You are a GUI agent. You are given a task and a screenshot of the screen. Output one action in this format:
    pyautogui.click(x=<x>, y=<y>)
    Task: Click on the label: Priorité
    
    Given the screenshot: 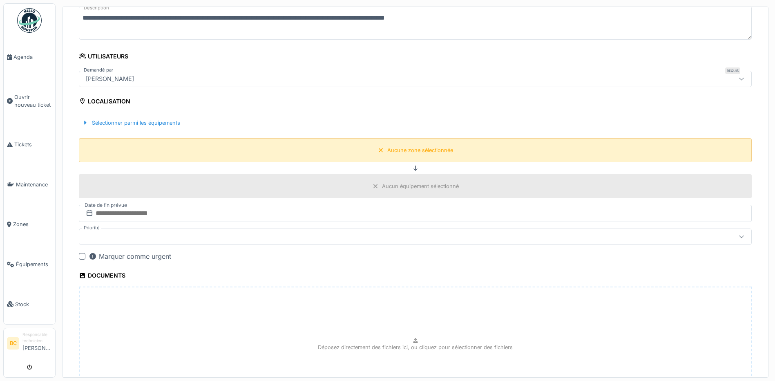 What is the action you would take?
    pyautogui.click(x=92, y=228)
    